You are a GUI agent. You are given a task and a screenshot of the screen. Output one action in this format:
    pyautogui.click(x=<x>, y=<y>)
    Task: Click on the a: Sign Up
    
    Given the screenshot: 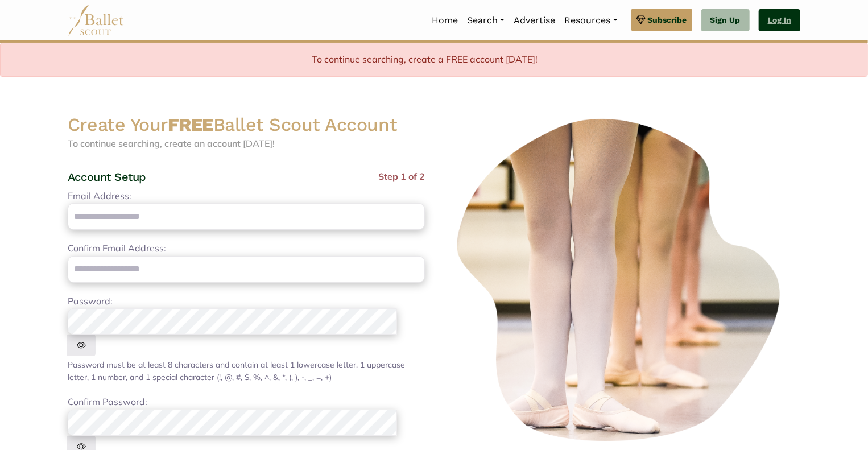 What is the action you would take?
    pyautogui.click(x=725, y=20)
    